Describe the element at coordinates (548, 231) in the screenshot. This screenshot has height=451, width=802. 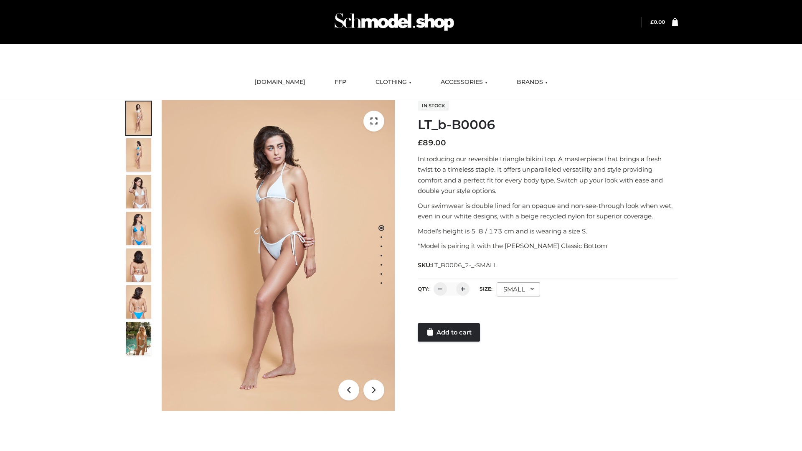
I see `p: Model’s height is 5 ‘8 / 173 cm and is wearing a size S.` at that location.